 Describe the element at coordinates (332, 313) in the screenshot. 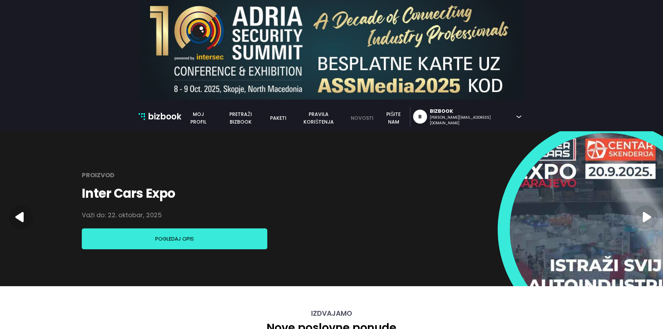

I see `h3: Izdvajamo` at that location.